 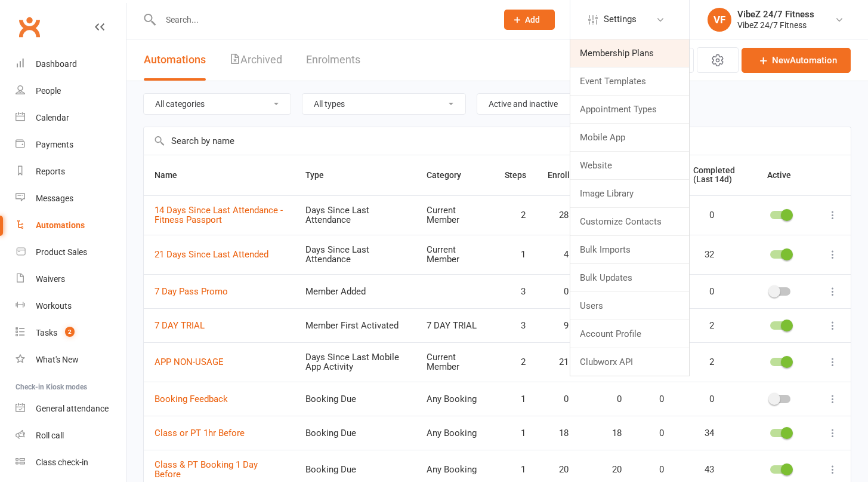 What do you see at coordinates (70, 63) in the screenshot?
I see `a: Dashboard` at bounding box center [70, 63].